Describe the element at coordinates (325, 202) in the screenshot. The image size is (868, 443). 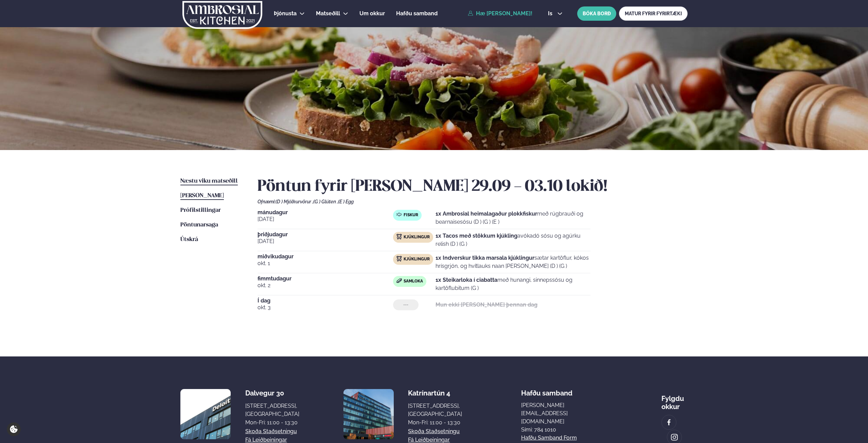
I see `span: (G ) Glúten ,` at that location.